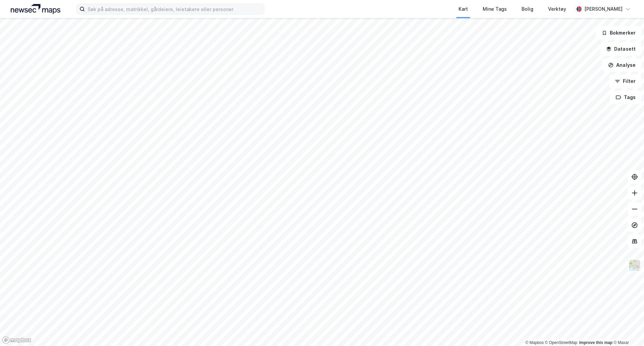  I want to click on button: Bokmerker, so click(619, 33).